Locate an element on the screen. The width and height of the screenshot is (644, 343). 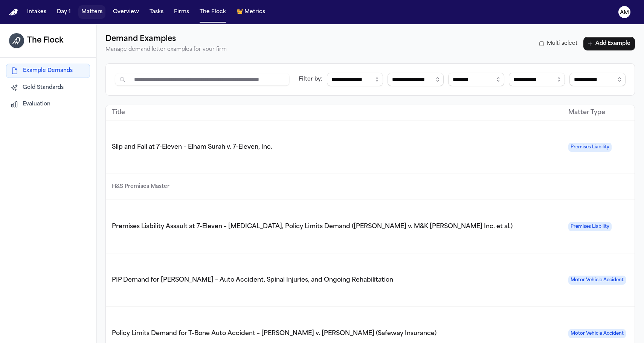
a: Intakes is located at coordinates (36, 12).